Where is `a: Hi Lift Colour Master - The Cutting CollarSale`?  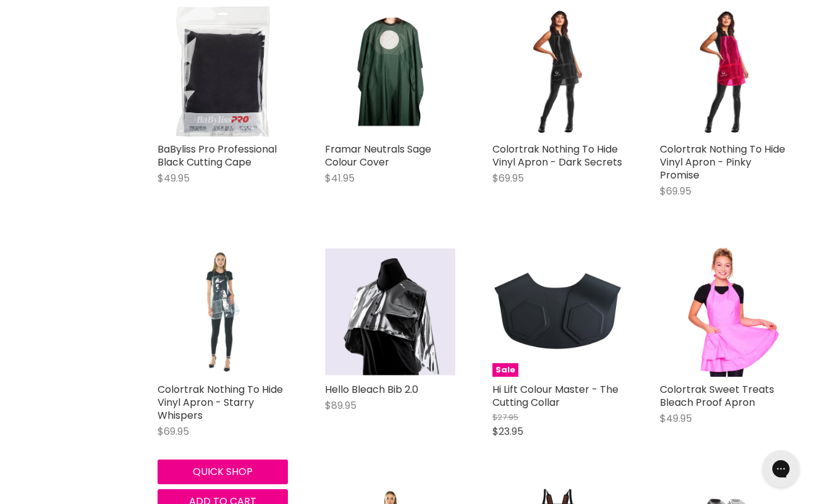 a: Hi Lift Colour Master - The Cutting CollarSale is located at coordinates (557, 311).